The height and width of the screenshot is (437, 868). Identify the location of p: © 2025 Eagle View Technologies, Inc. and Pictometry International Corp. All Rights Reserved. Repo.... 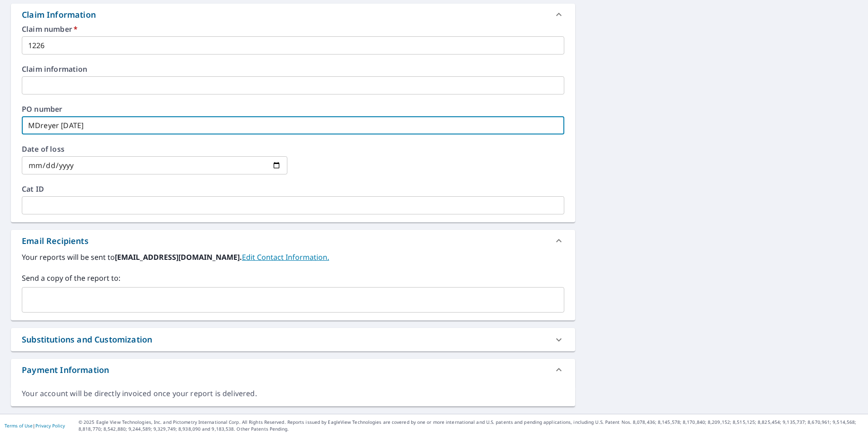
(471, 426).